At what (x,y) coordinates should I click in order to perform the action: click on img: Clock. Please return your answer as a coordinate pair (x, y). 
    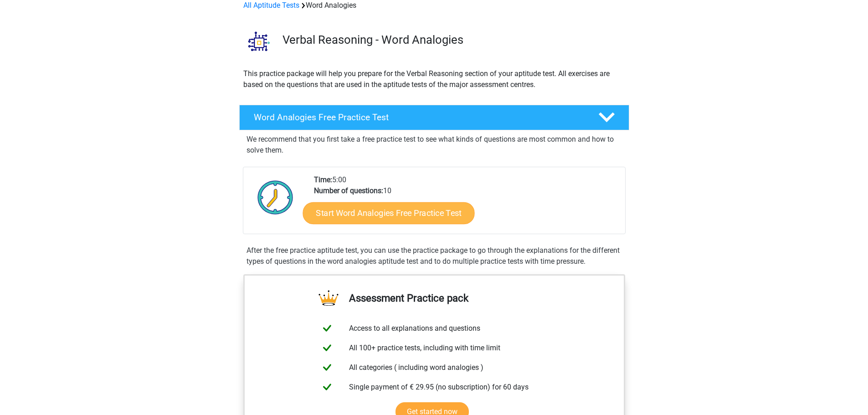
    Looking at the image, I should click on (275, 197).